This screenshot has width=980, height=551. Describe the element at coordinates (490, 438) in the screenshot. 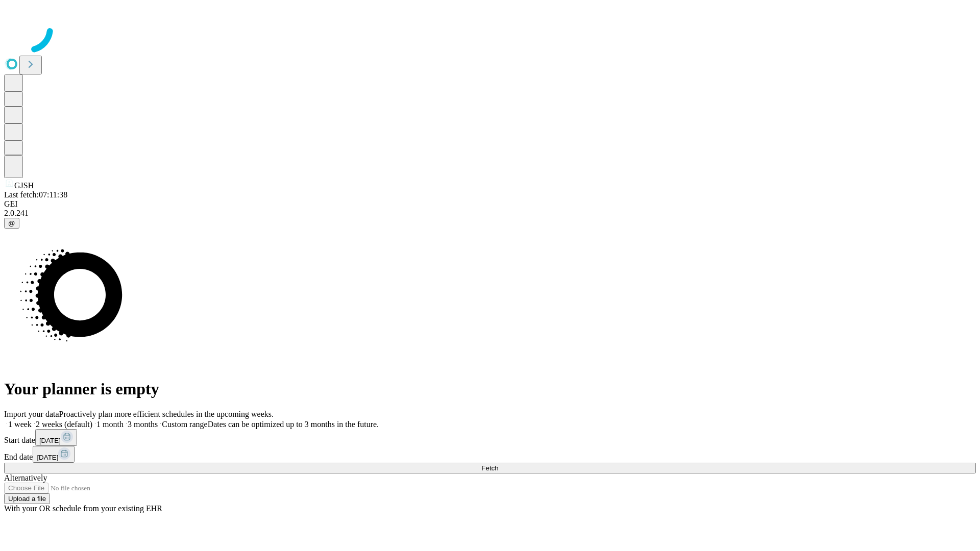

I see `div: Start date` at that location.